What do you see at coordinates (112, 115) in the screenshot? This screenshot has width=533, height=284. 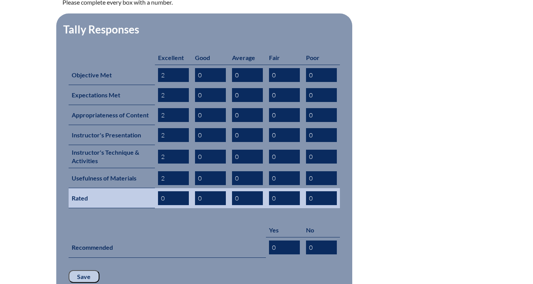 I see `th: Appropriateness of Content` at bounding box center [112, 115].